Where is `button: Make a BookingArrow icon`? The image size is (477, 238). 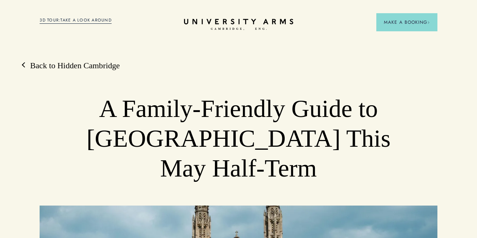
button: Make a BookingArrow icon is located at coordinates (407, 22).